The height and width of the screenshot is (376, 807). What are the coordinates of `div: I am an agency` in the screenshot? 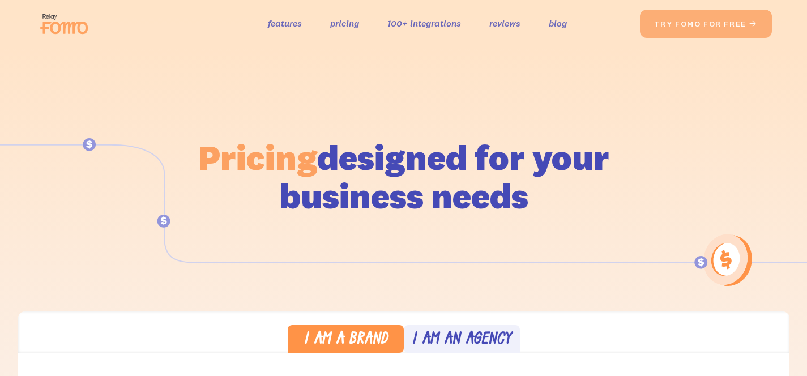 It's located at (461, 340).